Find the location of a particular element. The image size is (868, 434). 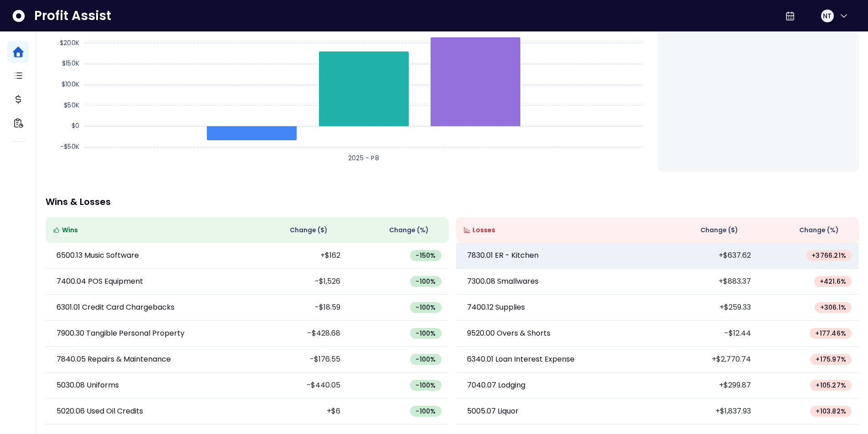

span: NT is located at coordinates (827, 16).